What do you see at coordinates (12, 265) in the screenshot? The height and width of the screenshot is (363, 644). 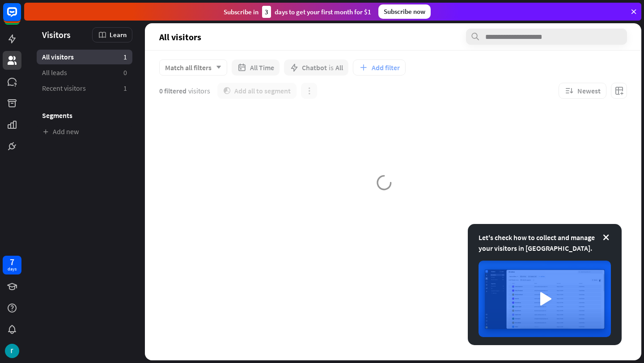 I see `a: 7 days` at bounding box center [12, 265].